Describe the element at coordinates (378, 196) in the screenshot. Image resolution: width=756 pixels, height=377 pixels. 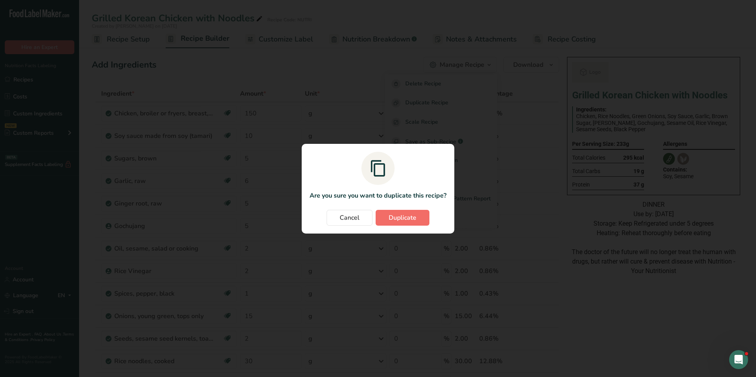
I see `p: Are you sure you want to duplicate this recipe?` at that location.